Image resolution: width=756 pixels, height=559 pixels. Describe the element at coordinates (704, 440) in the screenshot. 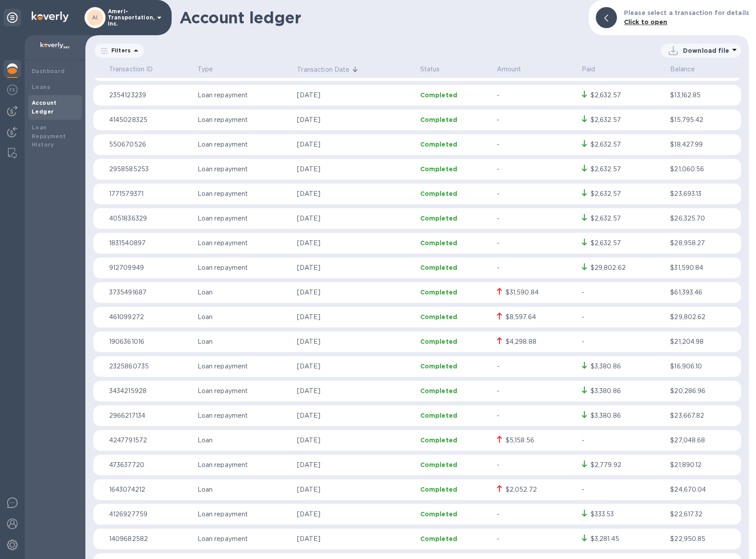

I see `p: $27,048.68` at that location.